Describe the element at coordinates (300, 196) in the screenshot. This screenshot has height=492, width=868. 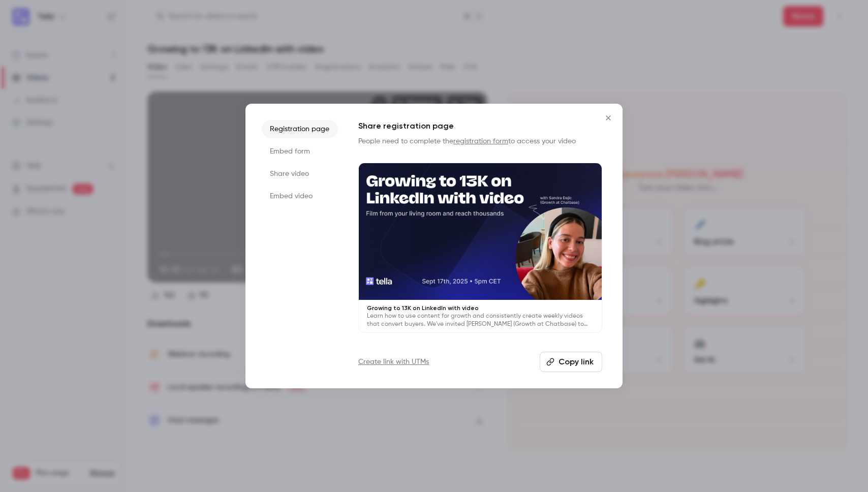
I see `li: Embed video` at that location.